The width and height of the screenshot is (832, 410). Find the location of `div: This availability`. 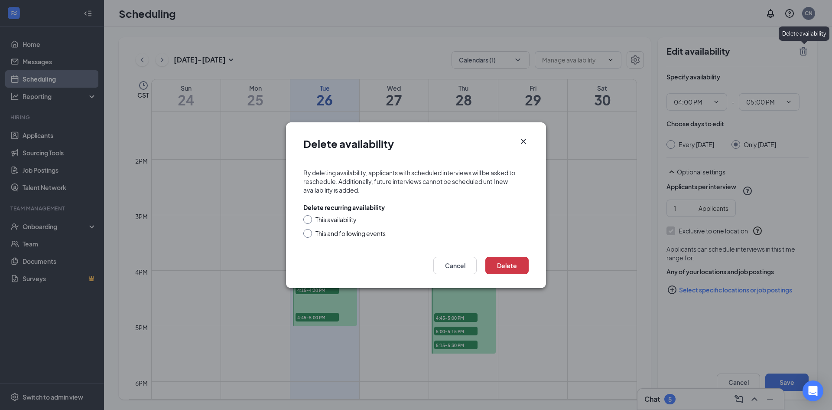

div: This availability is located at coordinates (336, 219).